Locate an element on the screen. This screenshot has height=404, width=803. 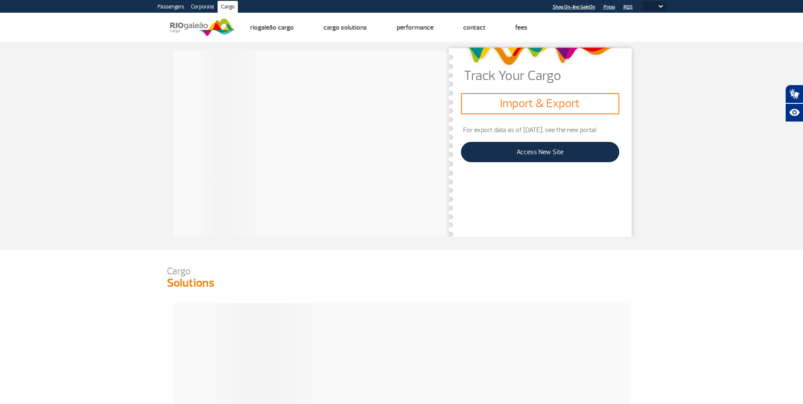
a: Passengers is located at coordinates (171, 8).